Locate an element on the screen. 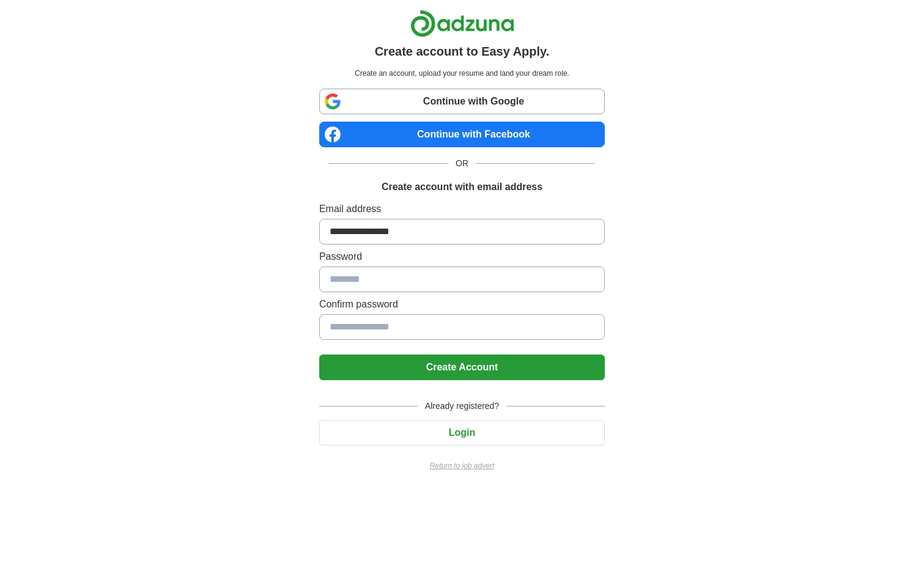 The height and width of the screenshot is (577, 924). a: Continue with Facebook is located at coordinates (462, 135).